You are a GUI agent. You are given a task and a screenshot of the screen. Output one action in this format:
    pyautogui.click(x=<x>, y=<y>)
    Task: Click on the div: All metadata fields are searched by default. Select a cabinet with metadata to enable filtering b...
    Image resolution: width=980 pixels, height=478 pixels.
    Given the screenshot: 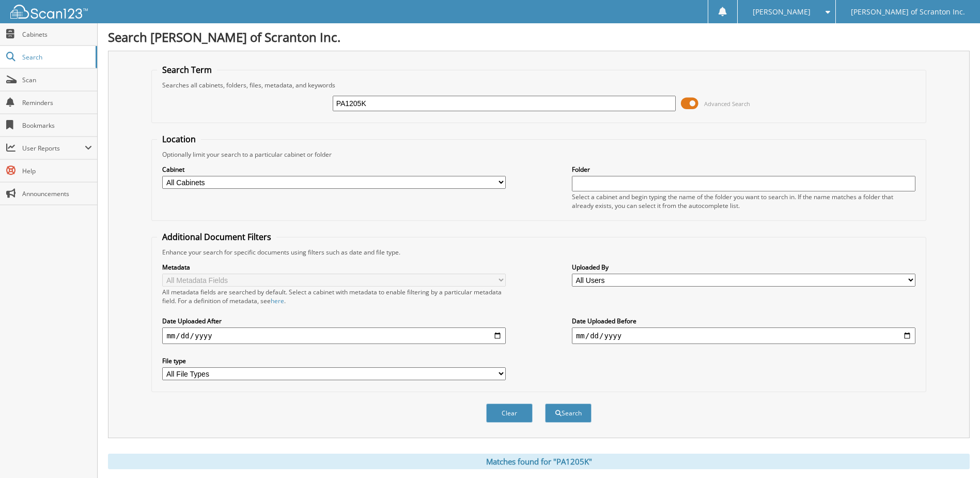 What is the action you would take?
    pyautogui.click(x=334, y=297)
    